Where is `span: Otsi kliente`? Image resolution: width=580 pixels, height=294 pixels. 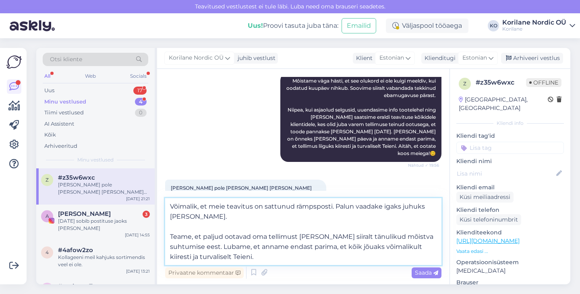 span: Otsi kliente is located at coordinates (66, 59).